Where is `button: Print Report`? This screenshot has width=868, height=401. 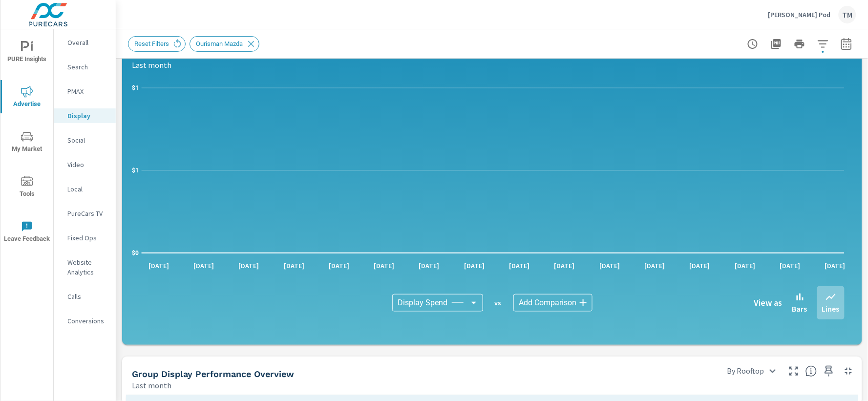
button: Print Report is located at coordinates (800, 44).